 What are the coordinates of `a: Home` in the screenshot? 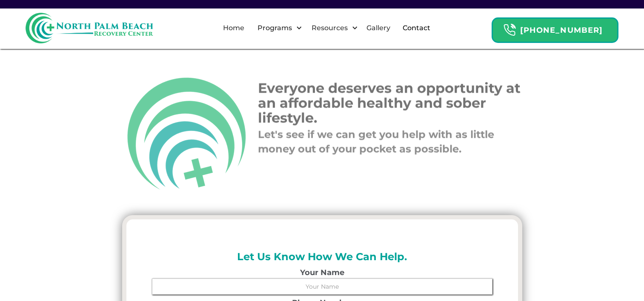 It's located at (234, 28).